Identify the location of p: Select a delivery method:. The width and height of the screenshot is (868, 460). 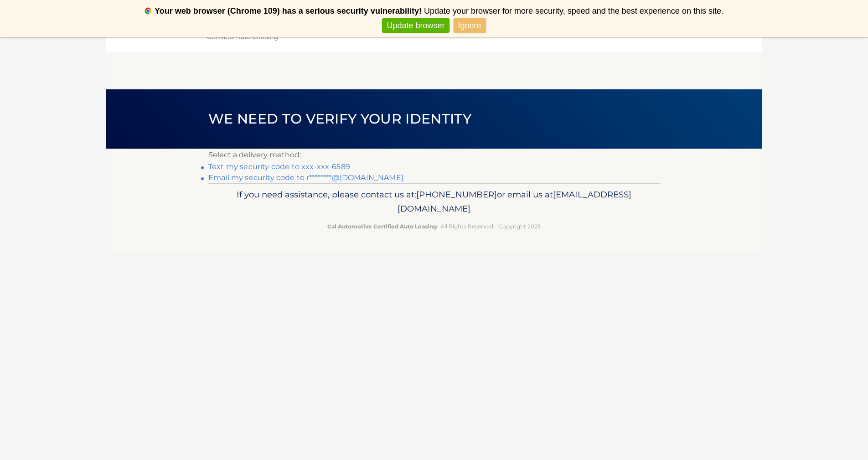
(434, 155).